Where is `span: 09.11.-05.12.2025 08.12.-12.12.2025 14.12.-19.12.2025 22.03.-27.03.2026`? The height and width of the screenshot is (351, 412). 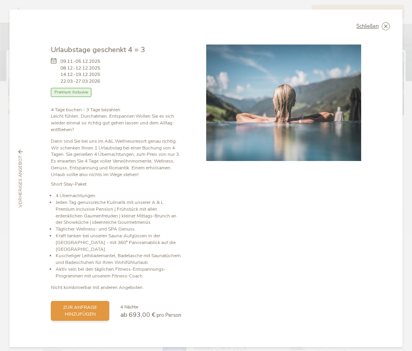 span: 09.11.-05.12.2025 08.12.-12.12.2025 14.12.-19.12.2025 22.03.-27.03.2026 is located at coordinates (80, 71).